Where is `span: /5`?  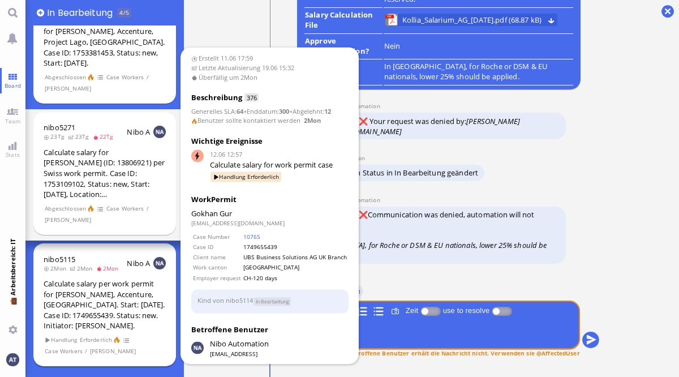
span: /5 is located at coordinates (126, 12).